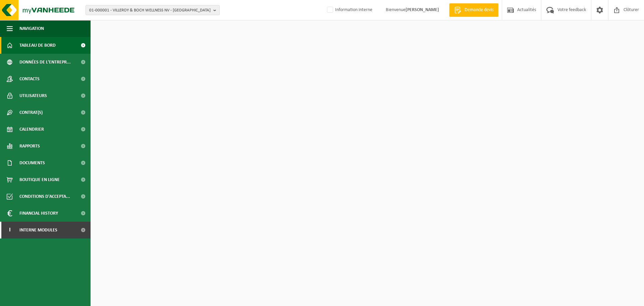 This screenshot has width=644, height=306. What do you see at coordinates (45, 62) in the screenshot?
I see `span: Données de l'entrepr...` at bounding box center [45, 62].